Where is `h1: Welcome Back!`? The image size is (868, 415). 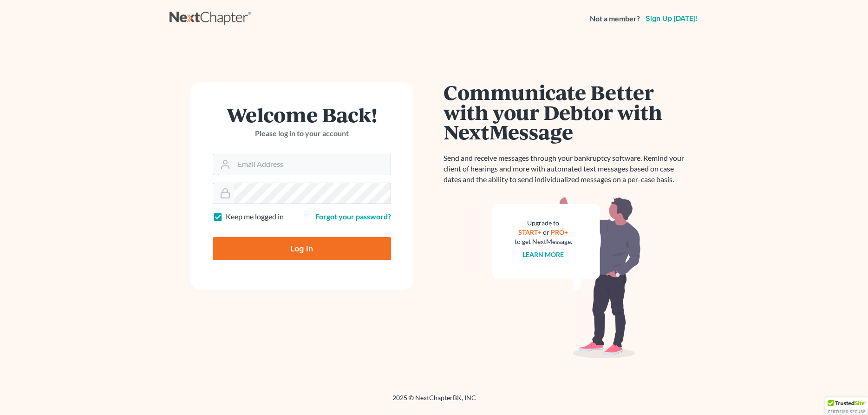
h1: Welcome Back! is located at coordinates (302, 115).